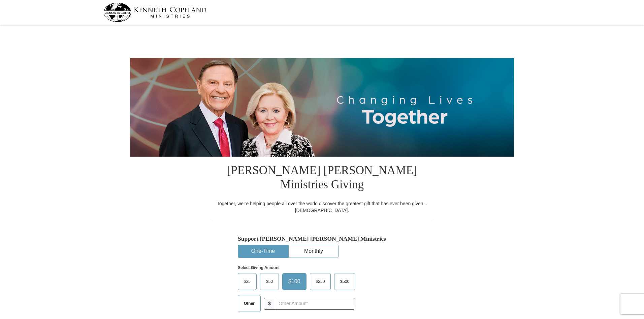 The image size is (644, 319). I want to click on span: $100, so click(295, 281).